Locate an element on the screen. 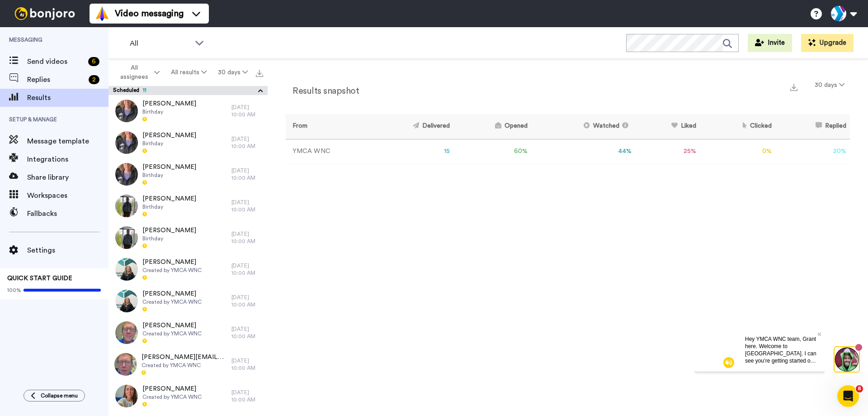 The height and width of the screenshot is (416, 868). button: Invite is located at coordinates (770, 43).